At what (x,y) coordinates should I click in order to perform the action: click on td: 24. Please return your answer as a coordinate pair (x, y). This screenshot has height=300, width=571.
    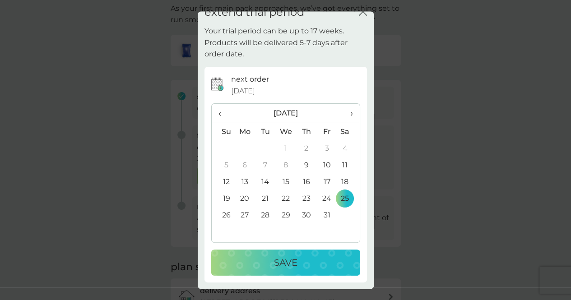
    Looking at the image, I should click on (326, 199).